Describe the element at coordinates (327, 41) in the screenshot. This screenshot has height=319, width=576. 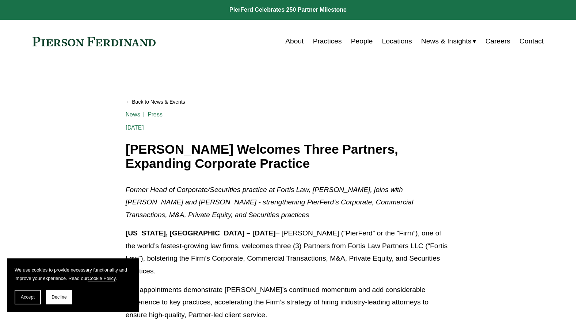
I see `a: Practices` at that location.